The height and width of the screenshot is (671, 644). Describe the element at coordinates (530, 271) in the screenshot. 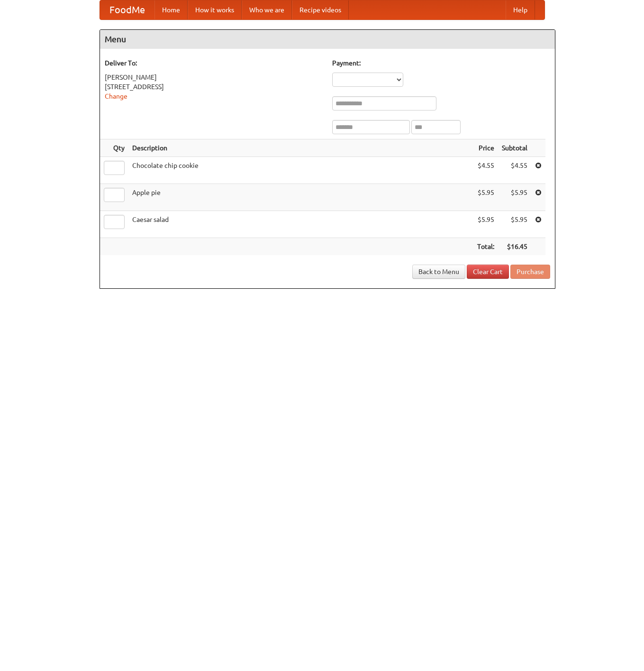

I see `button: Purchase` at that location.